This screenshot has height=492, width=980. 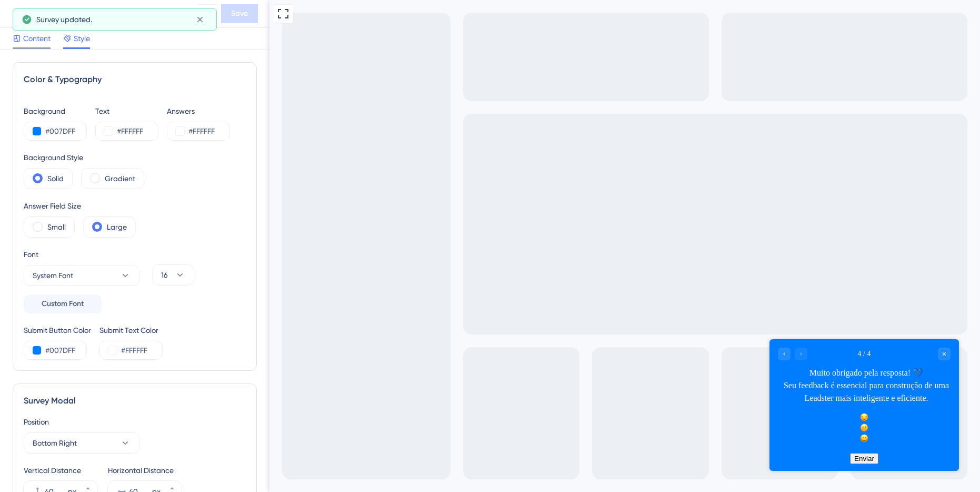 I want to click on span: Survey updated., so click(x=64, y=19).